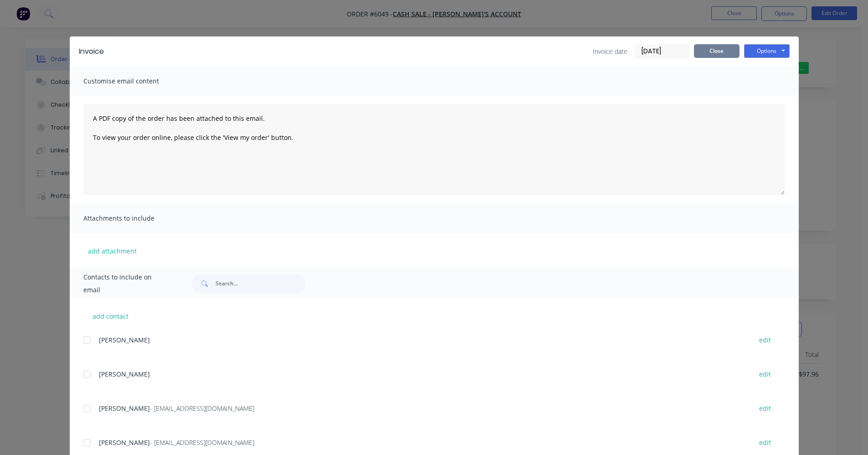  I want to click on span: Invoice date, so click(610, 51).